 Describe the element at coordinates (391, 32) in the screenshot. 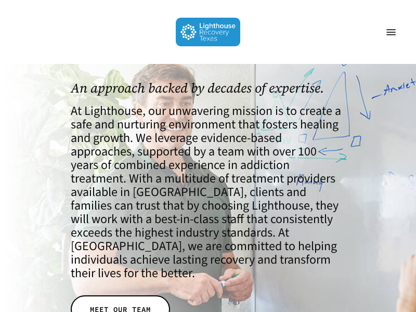

I see `a: Navigation Menu` at that location.